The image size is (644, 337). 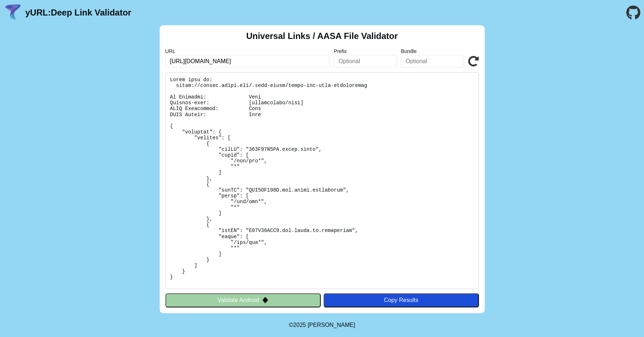 What do you see at coordinates (13, 13) in the screenshot?
I see `img: yURL Logo` at bounding box center [13, 13].